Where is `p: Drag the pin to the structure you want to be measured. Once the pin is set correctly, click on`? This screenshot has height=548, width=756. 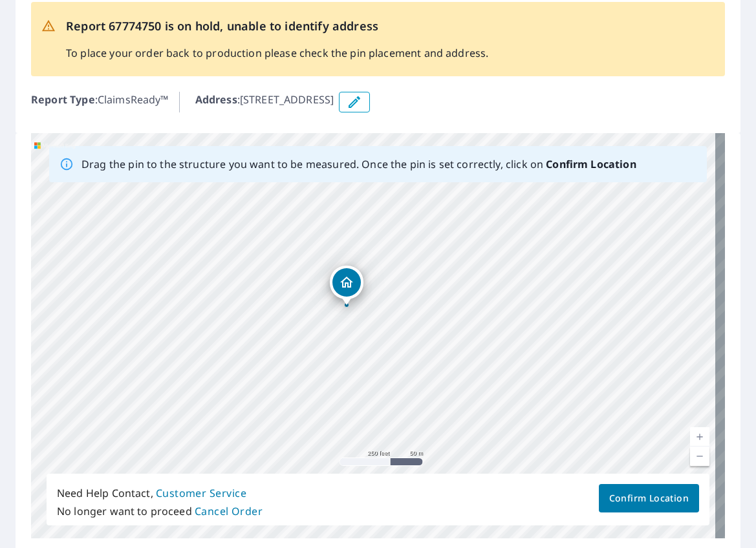 p: Drag the pin to the structure you want to be measured. Once the pin is set correctly, click on is located at coordinates (358, 164).